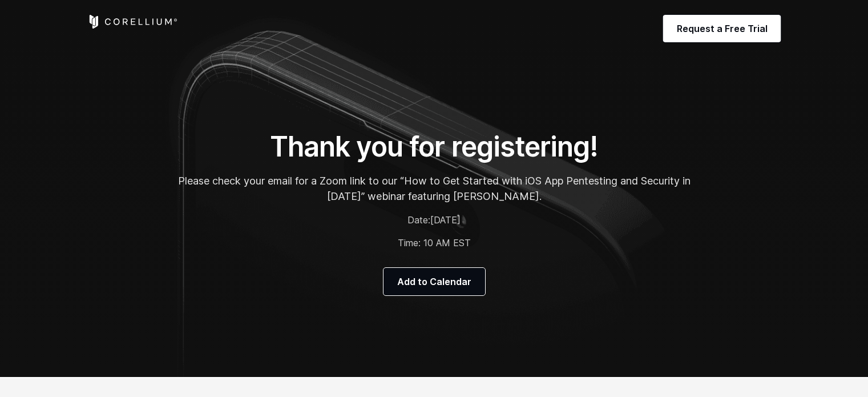 The height and width of the screenshot is (397, 868). I want to click on a: Request a Free Trial, so click(722, 28).